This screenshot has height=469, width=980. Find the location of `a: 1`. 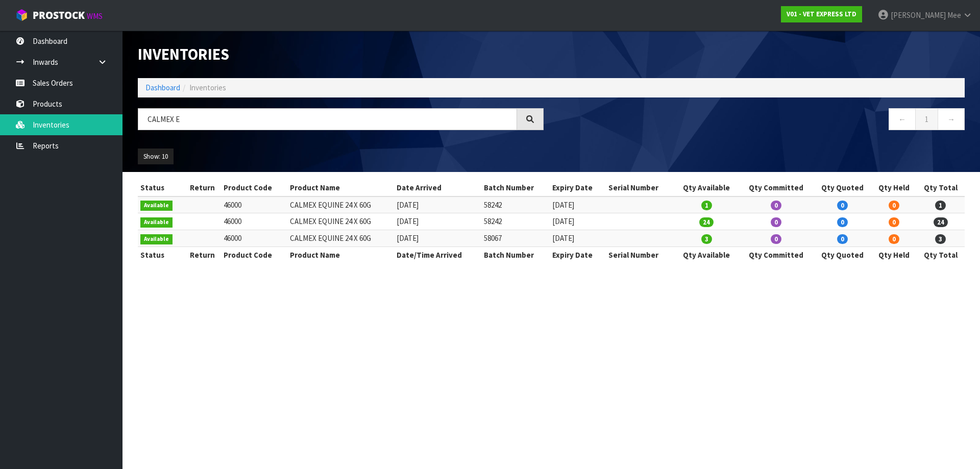

a: 1 is located at coordinates (926, 119).